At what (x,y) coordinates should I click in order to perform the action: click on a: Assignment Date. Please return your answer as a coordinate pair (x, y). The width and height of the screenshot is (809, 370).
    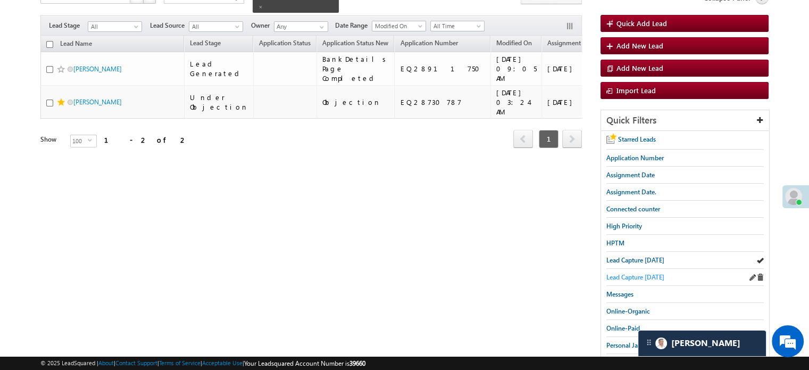
    Looking at the image, I should click on (571, 44).